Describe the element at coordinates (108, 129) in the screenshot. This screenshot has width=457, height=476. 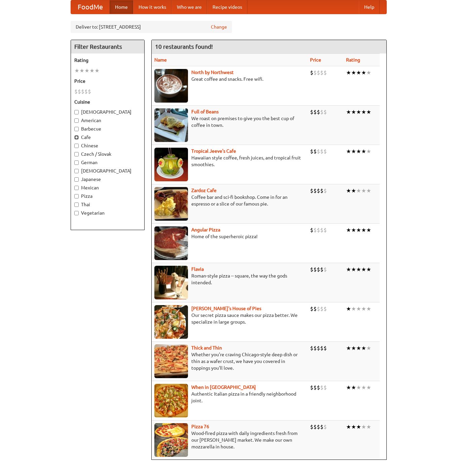
I see `label: Barbecue` at that location.